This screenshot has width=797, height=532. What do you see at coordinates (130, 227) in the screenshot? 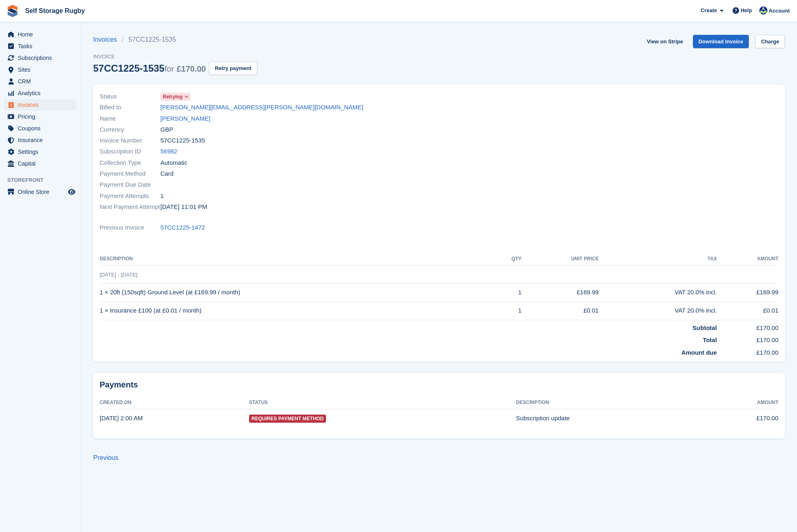
I see `span: Previous Invoice` at bounding box center [130, 227].